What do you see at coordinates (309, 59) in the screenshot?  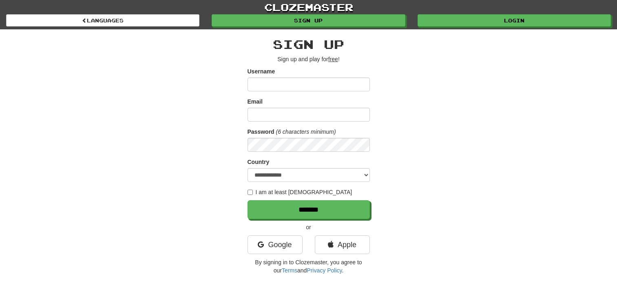 I see `p: Sign up and play for !` at bounding box center [309, 59].